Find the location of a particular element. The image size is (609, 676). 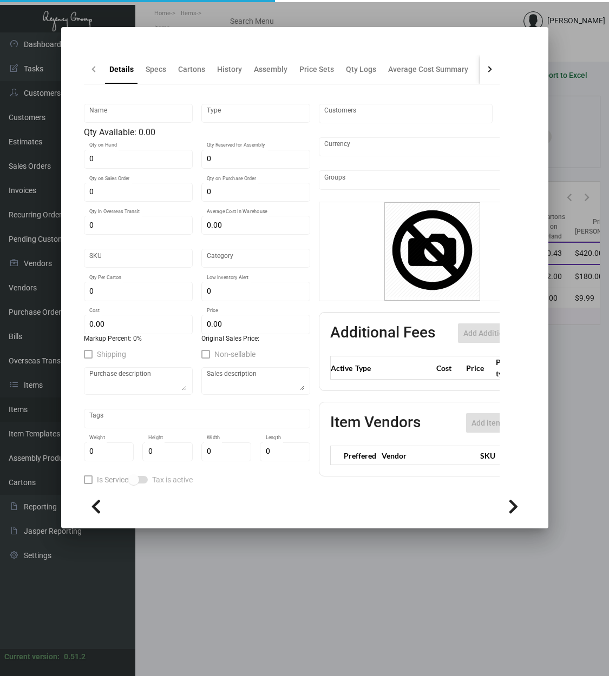

span: Is Service is located at coordinates (113, 480).